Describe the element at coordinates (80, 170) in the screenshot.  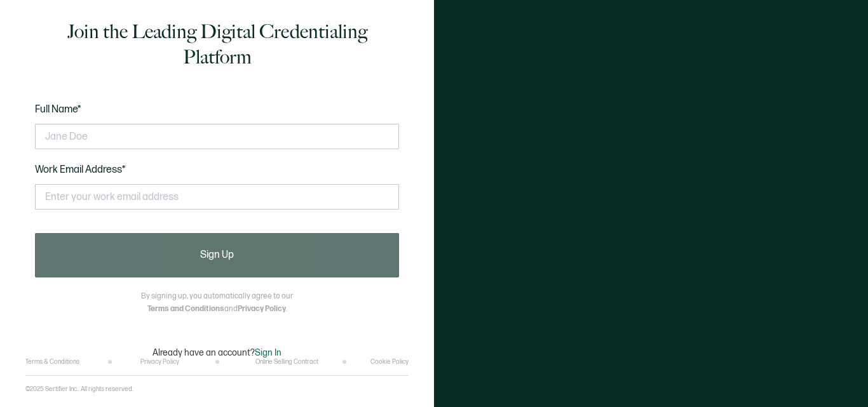
I see `span: Work Email Address*` at that location.